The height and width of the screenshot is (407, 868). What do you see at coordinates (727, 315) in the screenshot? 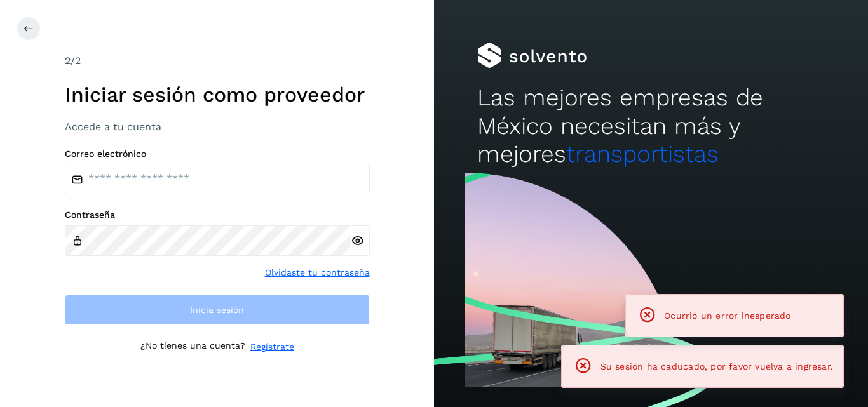
I see `span: Ocurrió un error inesperado` at bounding box center [727, 315].